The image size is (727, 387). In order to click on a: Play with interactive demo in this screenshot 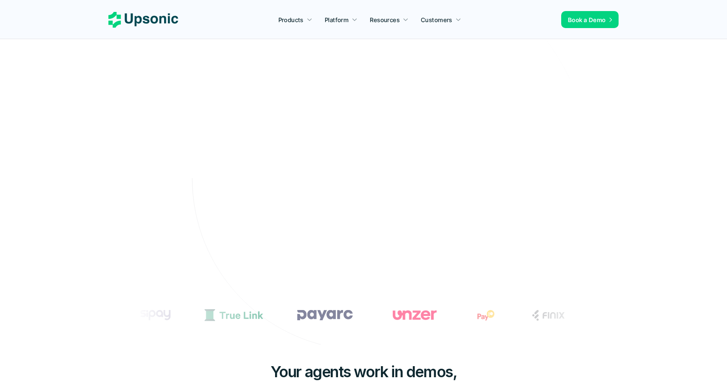, I will do `click(324, 215)`.